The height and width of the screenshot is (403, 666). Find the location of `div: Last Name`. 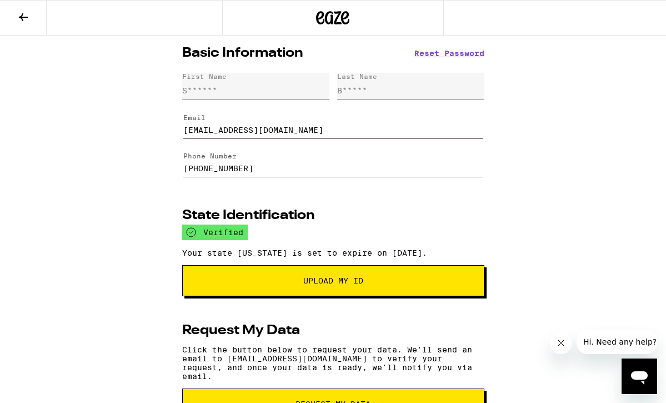

div: Last Name is located at coordinates (357, 76).